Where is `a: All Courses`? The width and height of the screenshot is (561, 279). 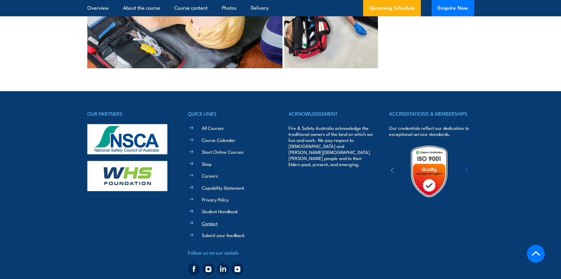 a: All Courses is located at coordinates (213, 128).